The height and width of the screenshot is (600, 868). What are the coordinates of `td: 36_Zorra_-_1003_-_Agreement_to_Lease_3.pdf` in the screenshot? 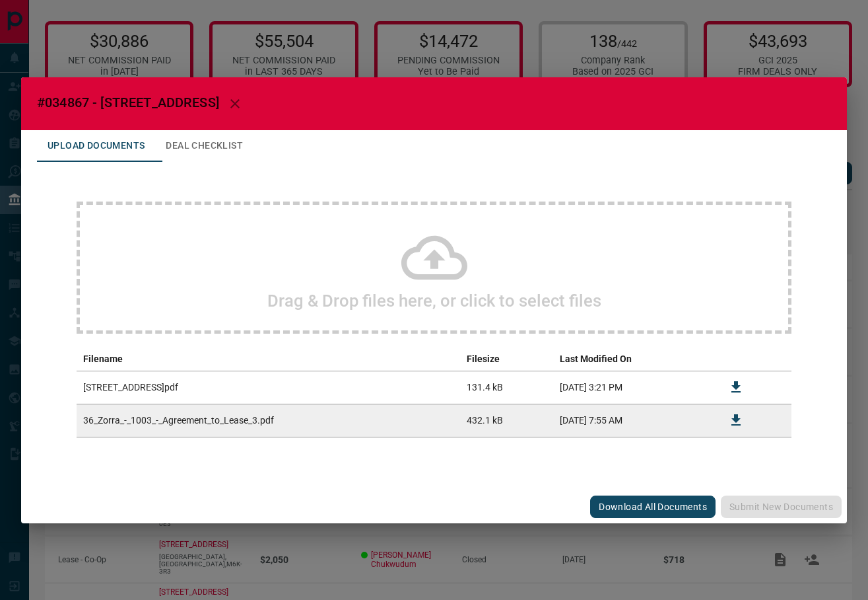 It's located at (268, 420).